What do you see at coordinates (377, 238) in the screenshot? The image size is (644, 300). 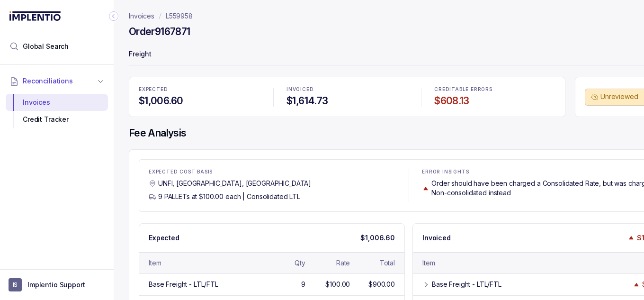 I see `p: $1,006.60` at bounding box center [377, 238].